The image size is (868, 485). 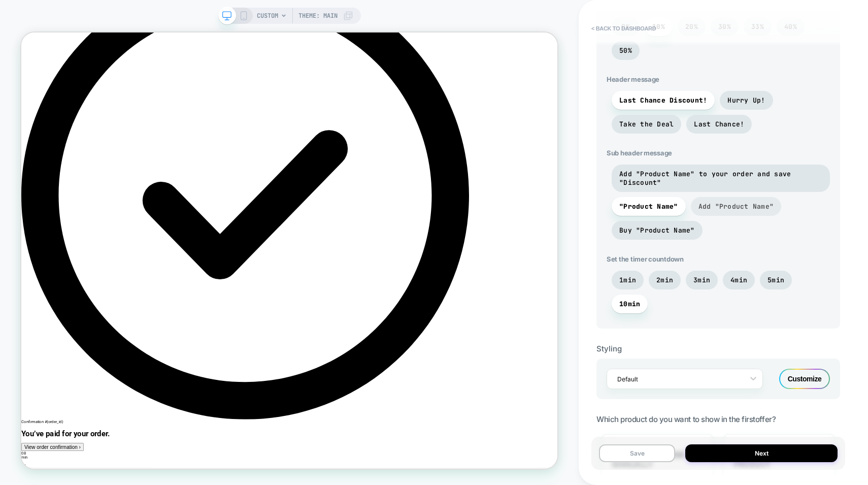 I want to click on span: 5min, so click(x=776, y=280).